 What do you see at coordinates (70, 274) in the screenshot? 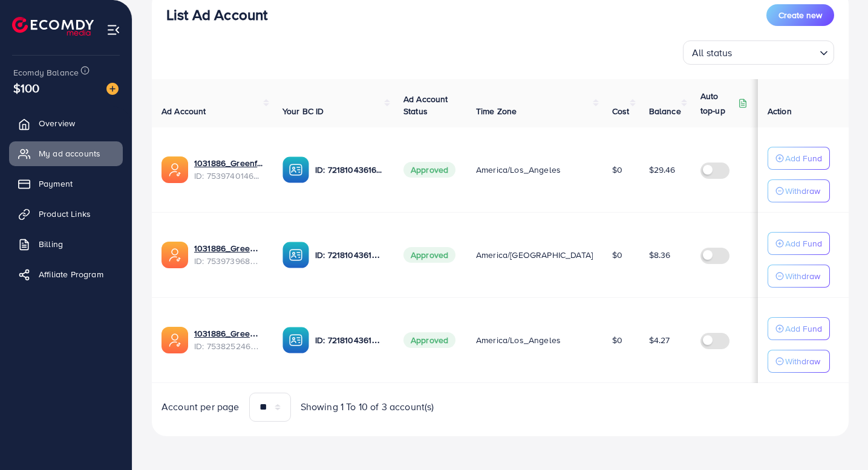
I see `span: Affiliate Program` at bounding box center [70, 274].